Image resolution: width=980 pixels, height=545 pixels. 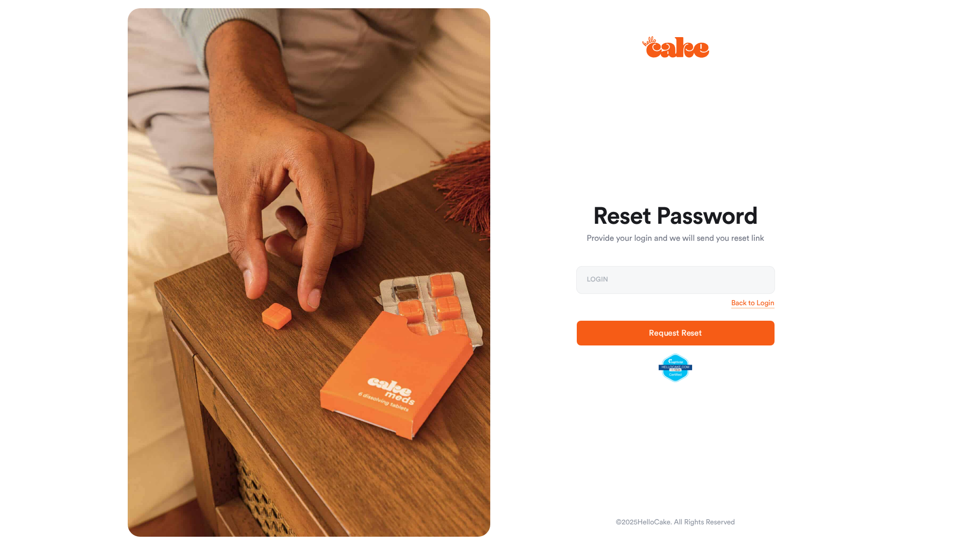 I want to click on button: Request Reset, so click(x=676, y=332).